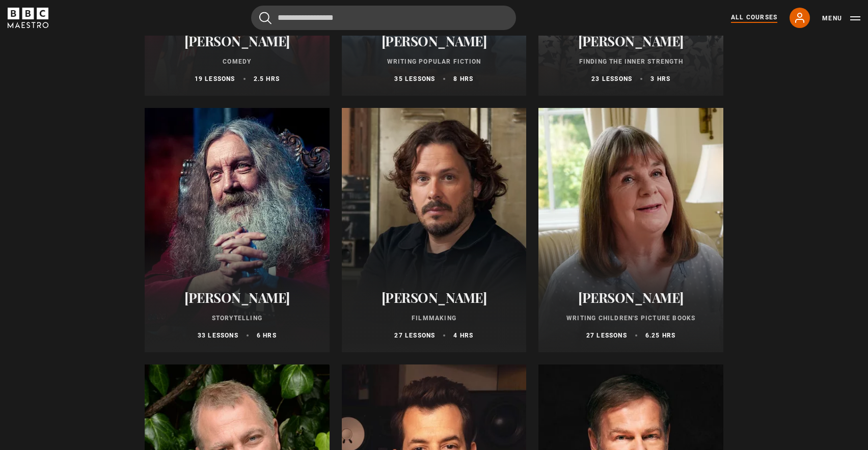  What do you see at coordinates (463, 79) in the screenshot?
I see `p: 8 hrs` at bounding box center [463, 79].